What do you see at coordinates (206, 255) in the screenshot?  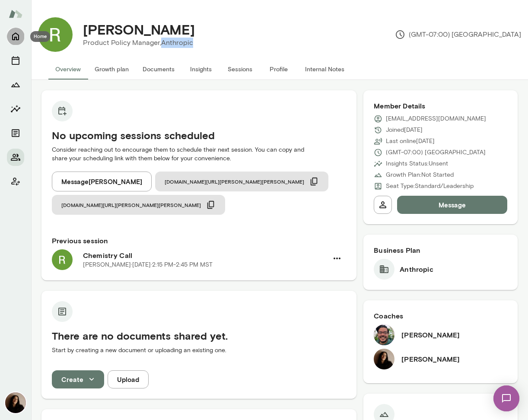 I see `h6: Chemistry Call` at bounding box center [206, 255].